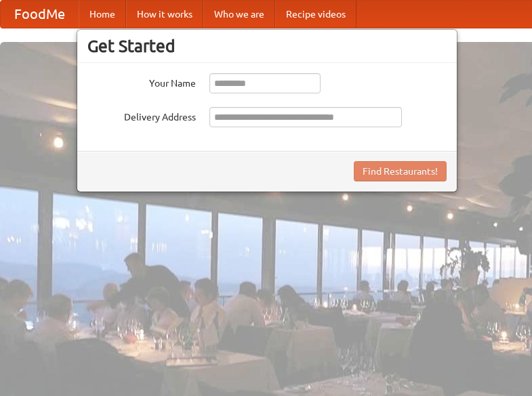 This screenshot has height=396, width=532. What do you see at coordinates (239, 14) in the screenshot?
I see `a: Who we are` at bounding box center [239, 14].